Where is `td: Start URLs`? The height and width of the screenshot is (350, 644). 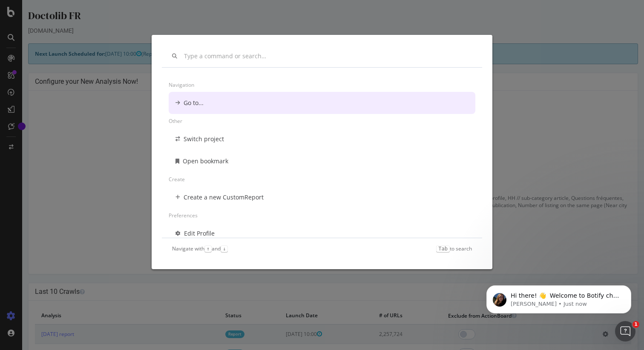 td: Start URLs is located at coordinates (162, 122).